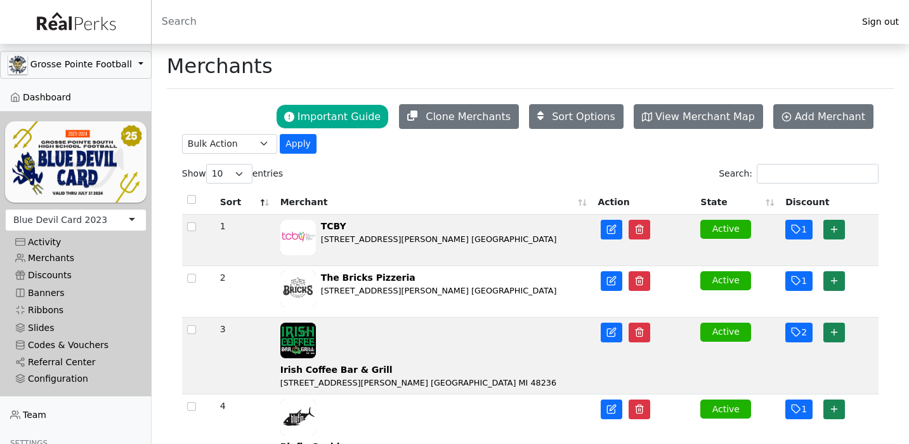 The image size is (909, 444). I want to click on a: Ribbons, so click(76, 310).